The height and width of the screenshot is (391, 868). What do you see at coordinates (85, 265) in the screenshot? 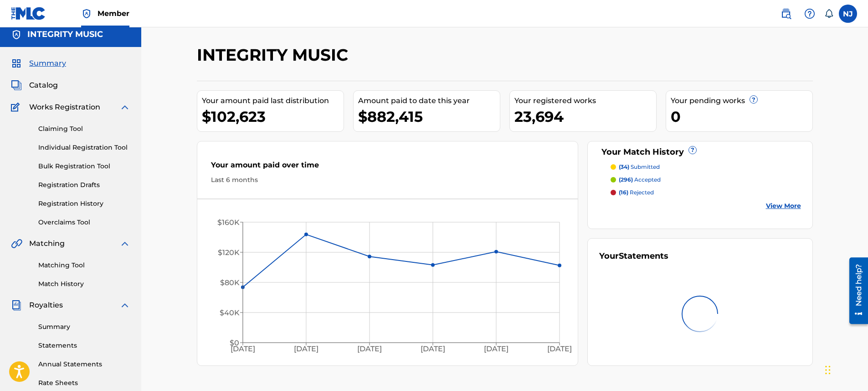
I see `a: Matching Tool` at bounding box center [85, 265].